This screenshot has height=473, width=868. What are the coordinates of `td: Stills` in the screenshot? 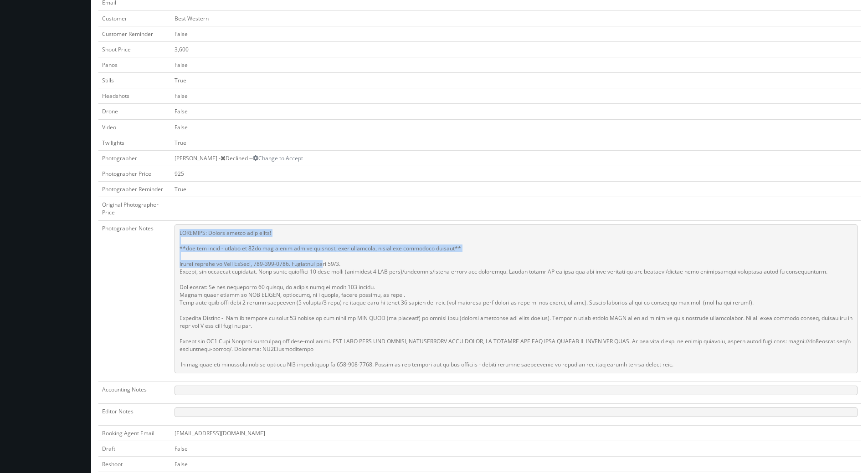 It's located at (134, 81).